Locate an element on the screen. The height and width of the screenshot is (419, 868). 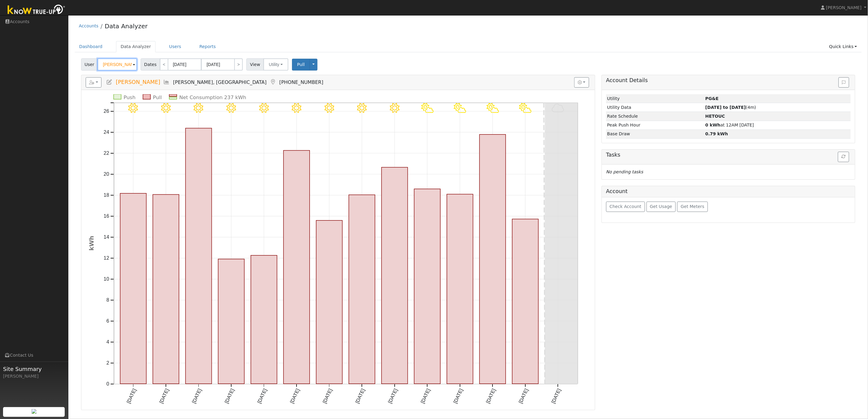
button: Check Account is located at coordinates (626, 207).